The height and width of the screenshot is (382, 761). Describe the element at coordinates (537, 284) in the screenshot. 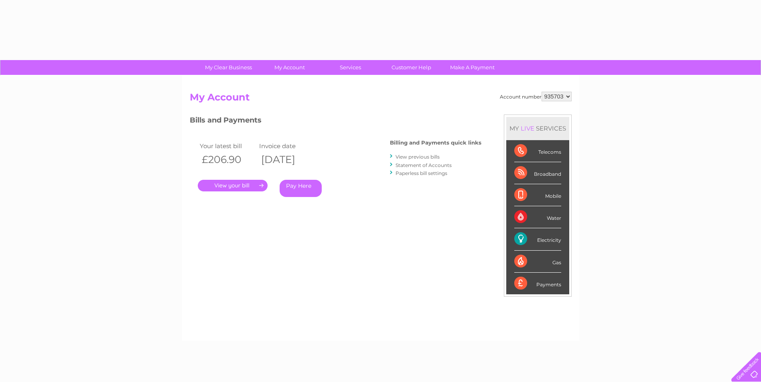

I see `div: Payments` at that location.